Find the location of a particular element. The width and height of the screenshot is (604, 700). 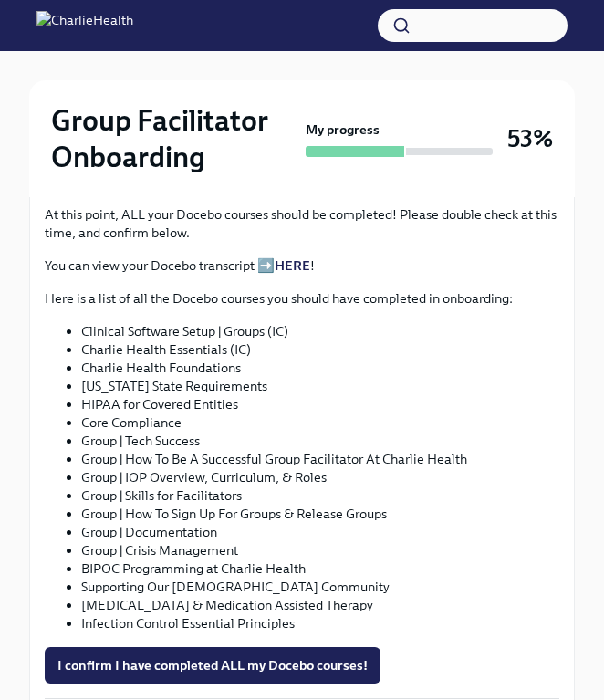

li: Group | How To Be A Successful Group Facilitator At Charlie Health is located at coordinates (320, 459).